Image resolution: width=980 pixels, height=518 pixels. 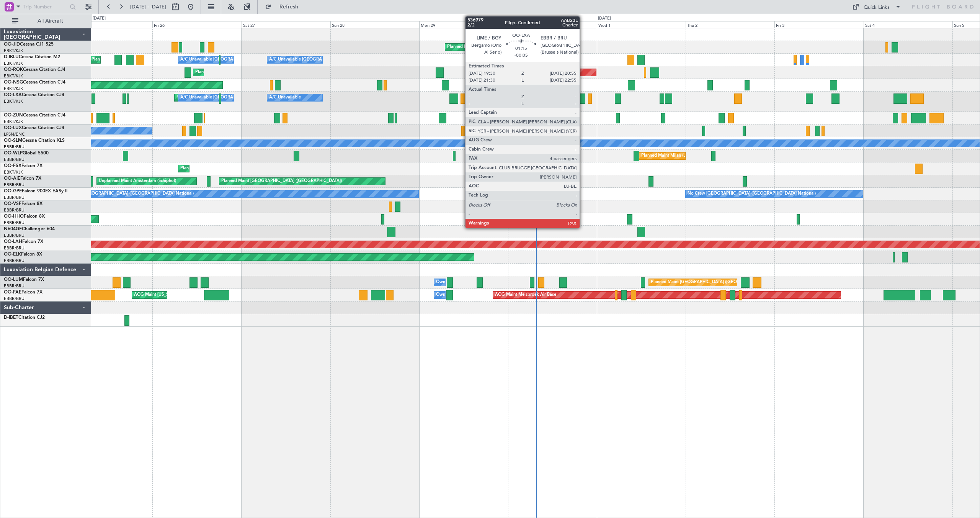 What do you see at coordinates (23, 204) in the screenshot?
I see `a: OO-VSFFalcon 8X` at bounding box center [23, 204].